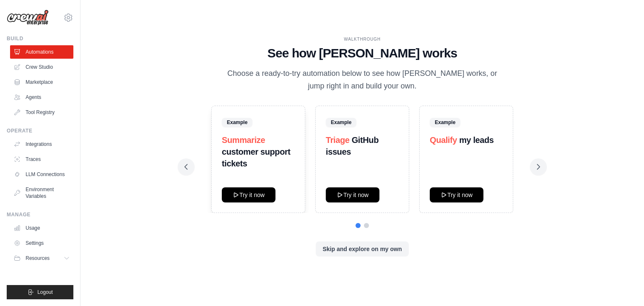 This screenshot has width=644, height=306. What do you see at coordinates (337, 140) in the screenshot?
I see `span: Triage` at bounding box center [337, 140].